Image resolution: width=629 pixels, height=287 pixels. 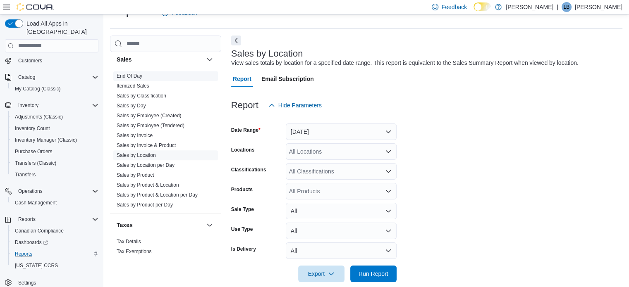 What do you see at coordinates (566, 7) in the screenshot?
I see `span: LB` at bounding box center [566, 7].